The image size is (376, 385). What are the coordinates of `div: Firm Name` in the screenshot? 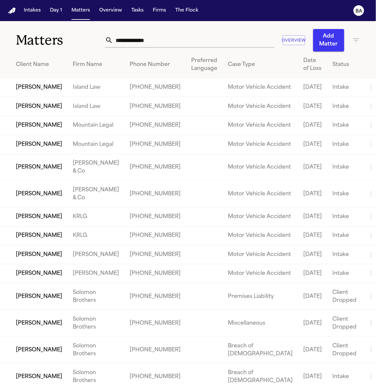 It's located at (96, 65).